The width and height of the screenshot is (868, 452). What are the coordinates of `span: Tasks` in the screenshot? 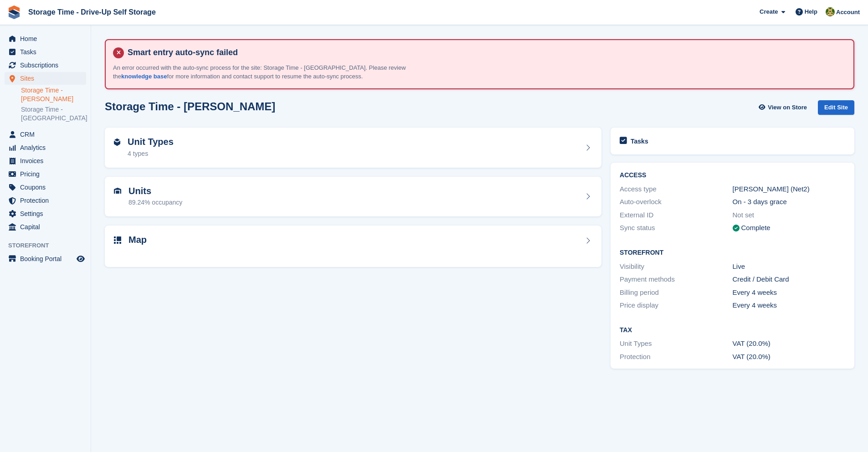 It's located at (47, 52).